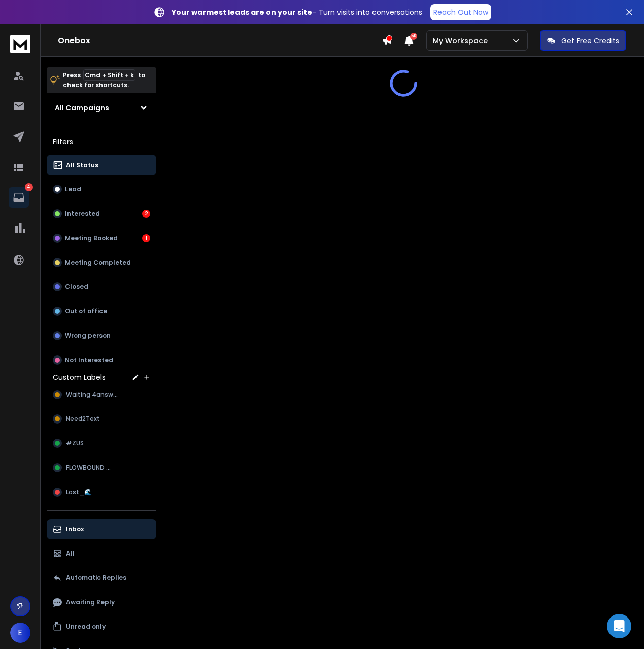  Describe the element at coordinates (79, 377) in the screenshot. I see `h3: Custom Labels` at that location.